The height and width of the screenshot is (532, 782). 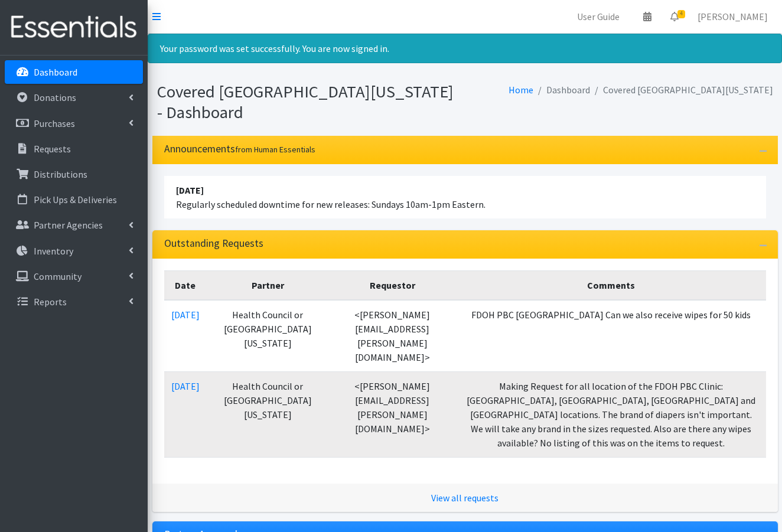 What do you see at coordinates (55, 124) in the screenshot?
I see `p: Purchases` at bounding box center [55, 124].